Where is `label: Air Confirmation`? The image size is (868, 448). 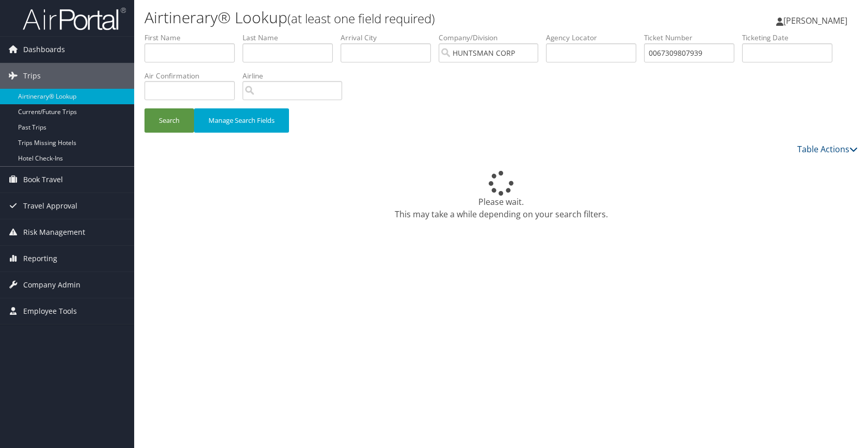
label: Air Confirmation is located at coordinates (193, 76).